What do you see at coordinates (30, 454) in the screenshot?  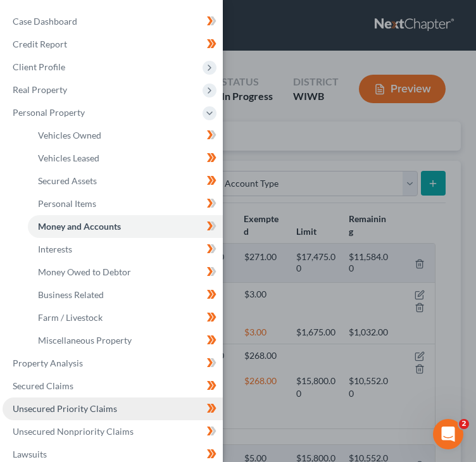 I see `span: Lawsuits` at bounding box center [30, 454].